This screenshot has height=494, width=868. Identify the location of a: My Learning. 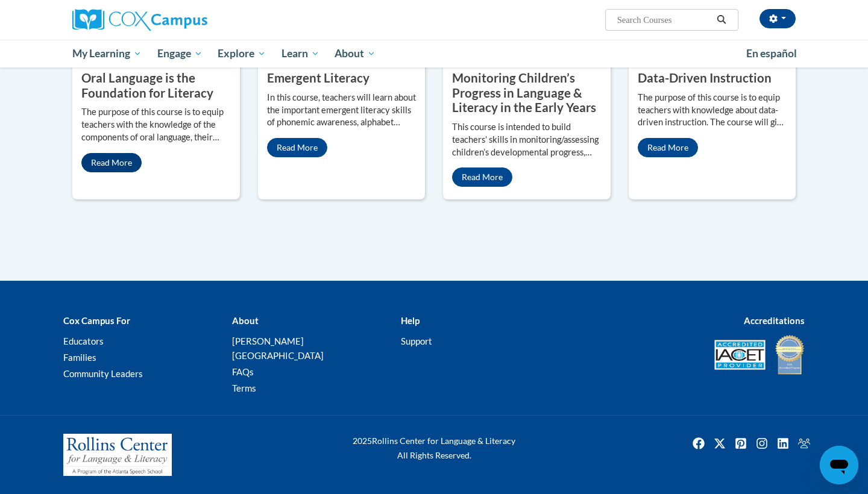
(106, 53).